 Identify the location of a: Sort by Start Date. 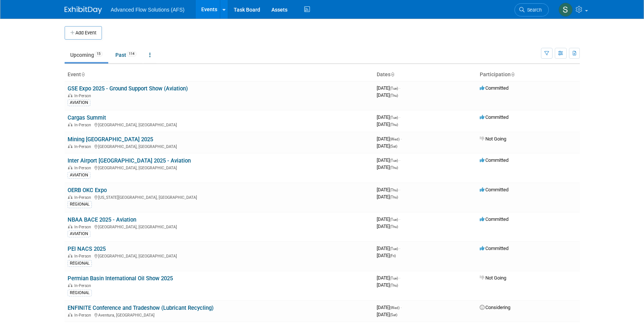
(392, 75).